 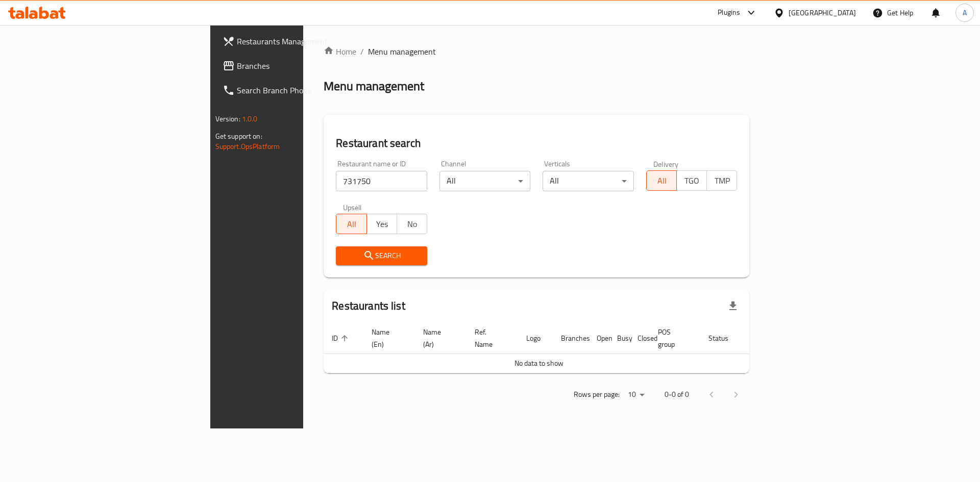 What do you see at coordinates (412, 224) in the screenshot?
I see `span: No` at bounding box center [412, 224].